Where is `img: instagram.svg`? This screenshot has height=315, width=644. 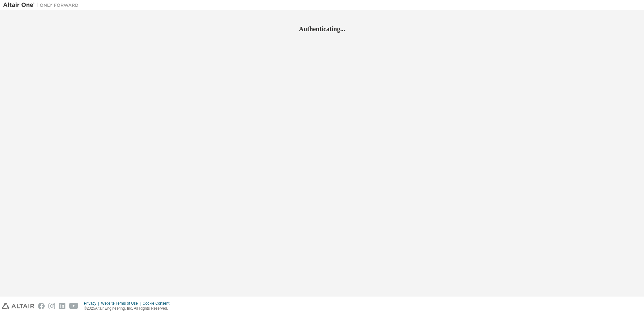
img: instagram.svg is located at coordinates (52, 306).